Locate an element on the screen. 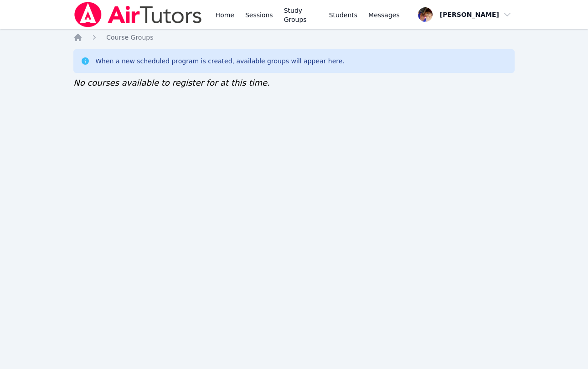  a: Course Groups is located at coordinates (130, 37).